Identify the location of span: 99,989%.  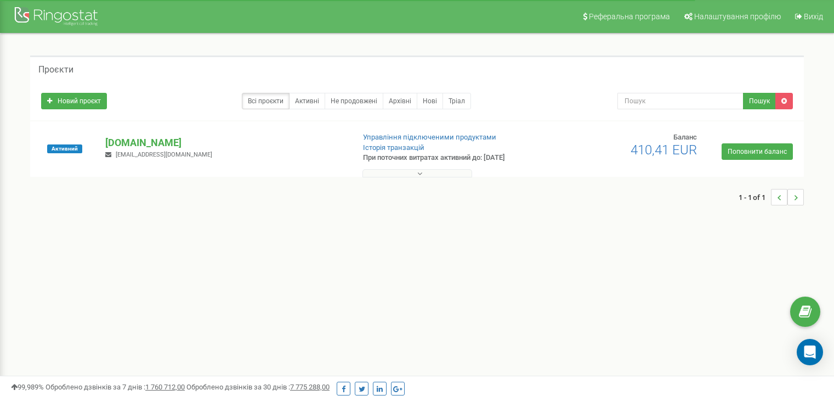
(27, 386).